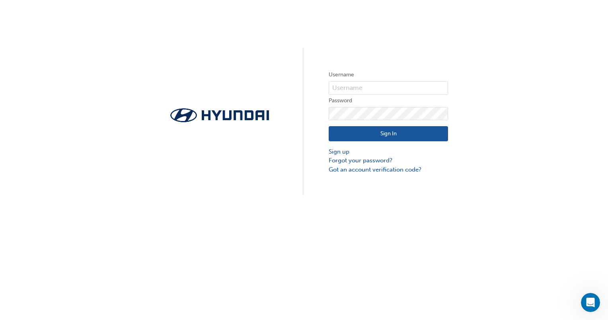 This screenshot has height=320, width=608. Describe the element at coordinates (388, 160) in the screenshot. I see `a: Forgot your password?` at that location.